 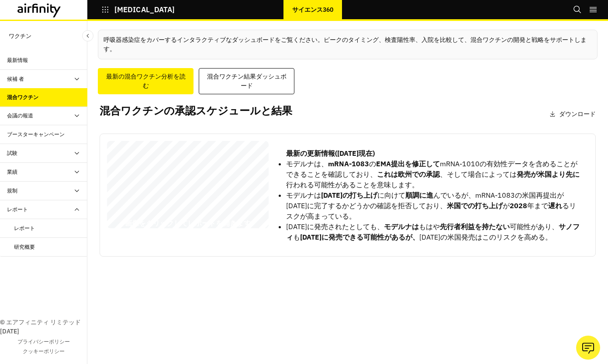 What do you see at coordinates (246, 81) in the screenshot?
I see `div: 混合ワクチン結果ダッシュボード` at bounding box center [246, 81].